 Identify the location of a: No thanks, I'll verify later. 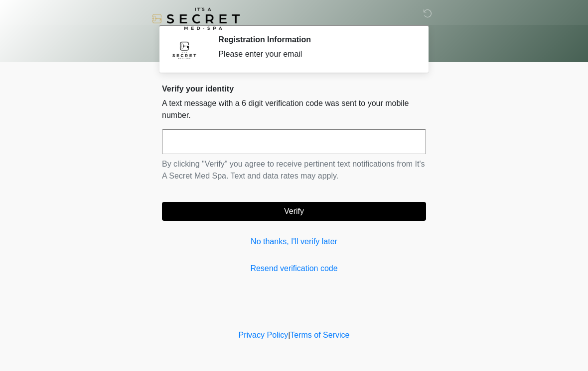
(294, 242).